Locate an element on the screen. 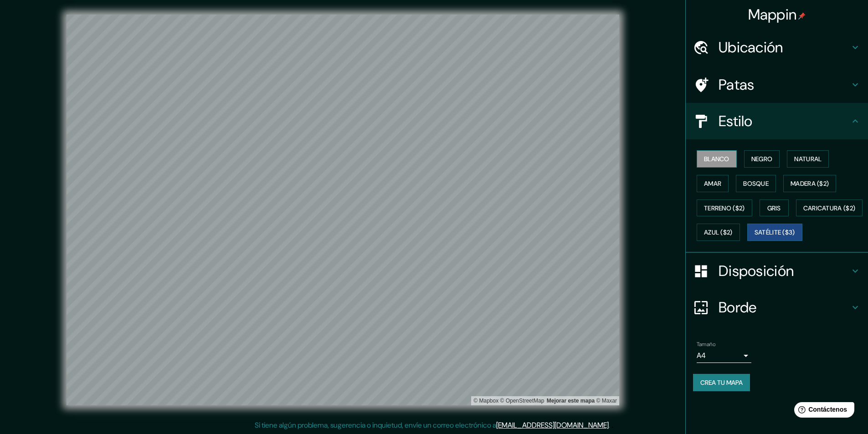  font: Azul ($2) is located at coordinates (718, 233).